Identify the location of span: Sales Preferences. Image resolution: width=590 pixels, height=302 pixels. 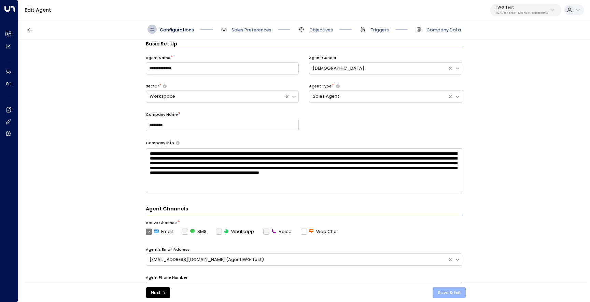
(251, 30).